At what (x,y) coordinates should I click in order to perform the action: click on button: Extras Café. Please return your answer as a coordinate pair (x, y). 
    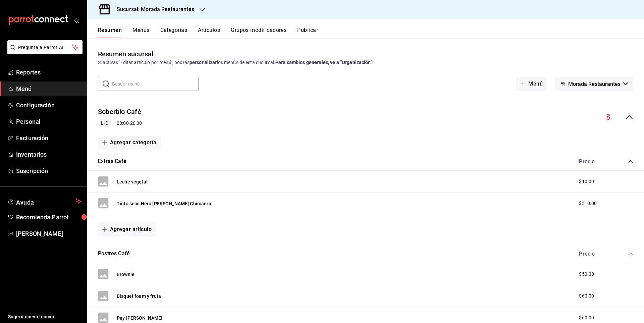
    Looking at the image, I should click on (112, 161).